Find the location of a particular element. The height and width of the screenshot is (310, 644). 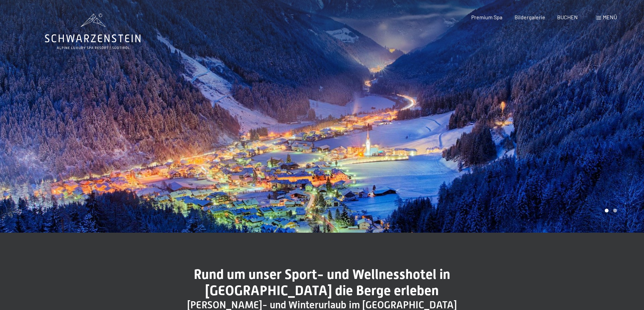

a: BUCHEN is located at coordinates (568, 17).